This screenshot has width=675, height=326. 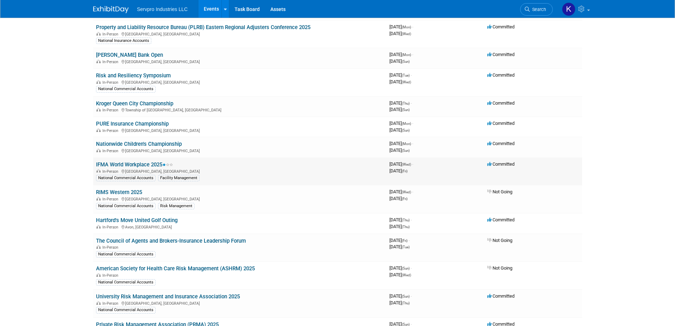 What do you see at coordinates (135, 104) in the screenshot?
I see `a: Kroger Queen City Championship` at bounding box center [135, 104].